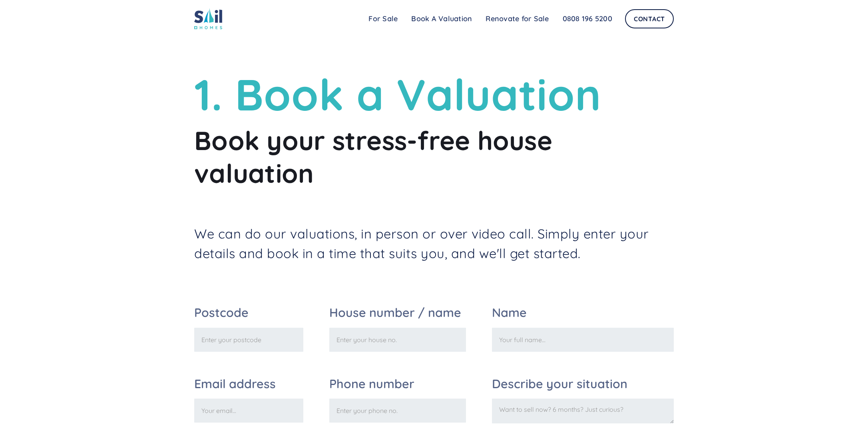 This screenshot has height=447, width=868. What do you see at coordinates (434, 156) in the screenshot?
I see `h2: Book your stress-free house valuation` at bounding box center [434, 156].